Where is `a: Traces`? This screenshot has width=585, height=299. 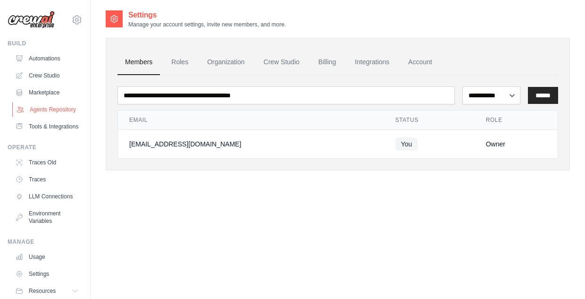
a: Traces is located at coordinates (47, 179).